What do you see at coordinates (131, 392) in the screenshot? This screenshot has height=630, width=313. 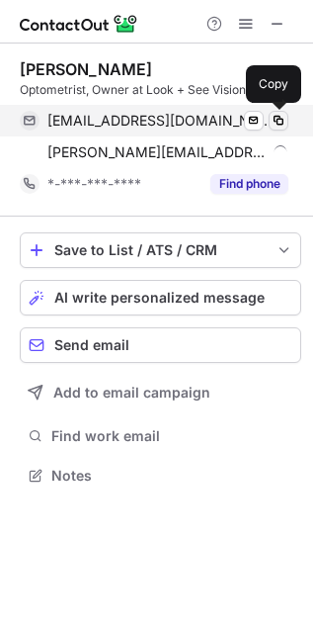 I see `span: Add to email campaign` at bounding box center [131, 392].